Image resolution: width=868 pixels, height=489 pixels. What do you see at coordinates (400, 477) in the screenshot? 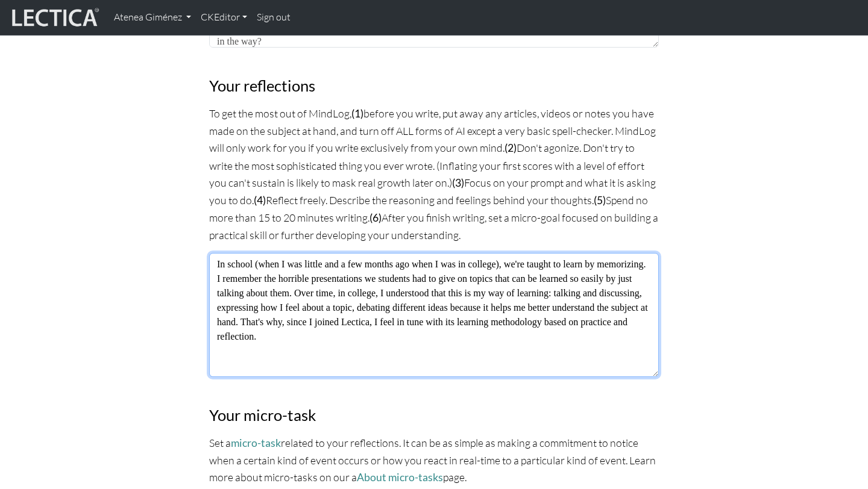
I see `a: About micro-tasks` at bounding box center [400, 477].